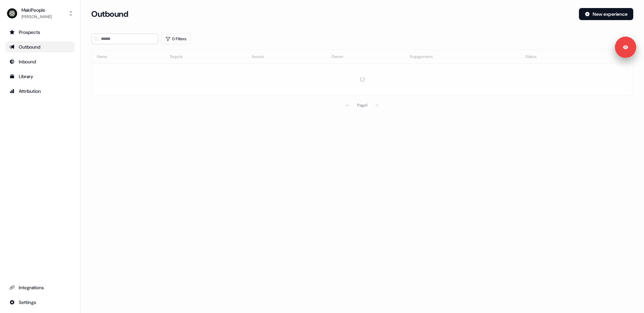  I want to click on button: 0 Filters, so click(176, 39).